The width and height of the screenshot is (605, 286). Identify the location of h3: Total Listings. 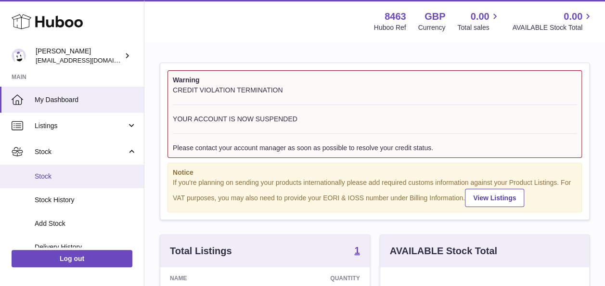
(201, 251).